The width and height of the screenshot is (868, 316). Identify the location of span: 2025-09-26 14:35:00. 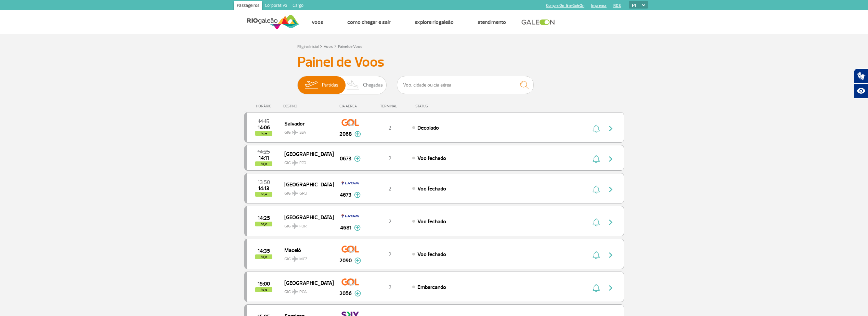
(264, 251).